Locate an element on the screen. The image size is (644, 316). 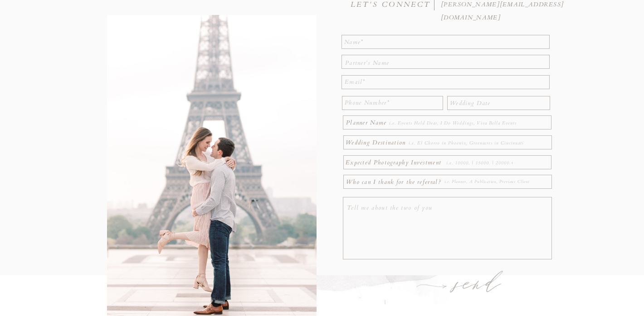
p: Planner Name is located at coordinates (367, 123).